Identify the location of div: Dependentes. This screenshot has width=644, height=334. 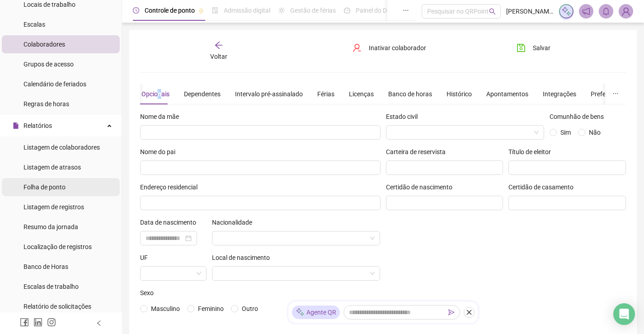
(202, 94).